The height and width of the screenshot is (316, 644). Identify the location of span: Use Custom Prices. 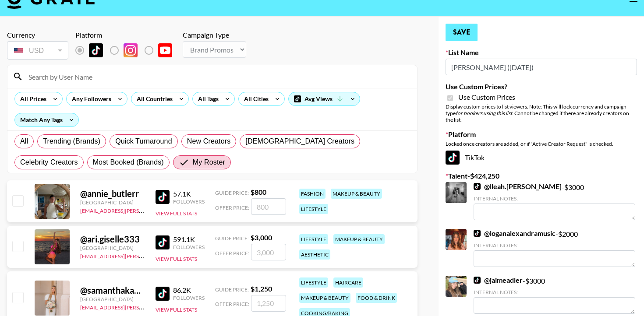
(487, 97).